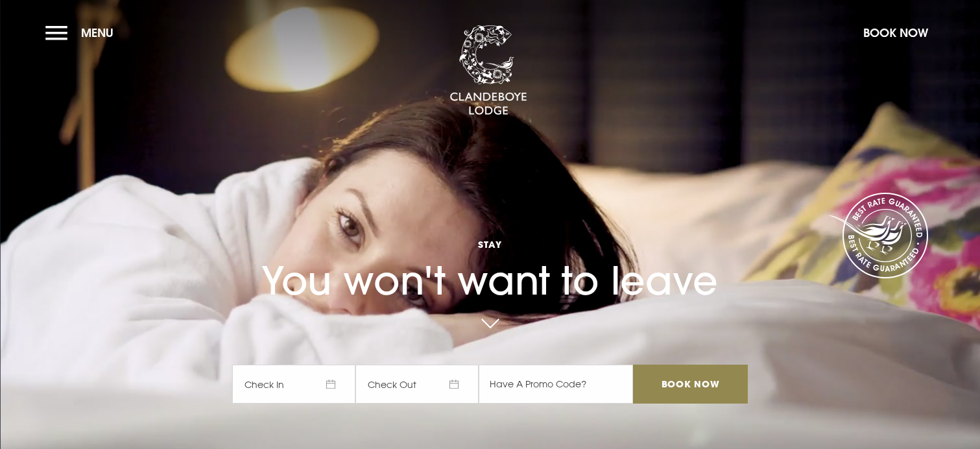  Describe the element at coordinates (294, 384) in the screenshot. I see `span: Check In` at that location.